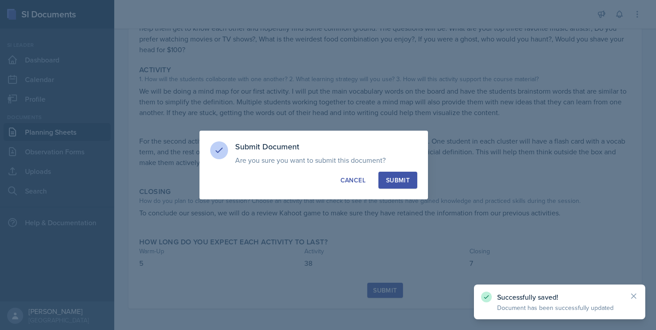  I want to click on div: Submit, so click(398, 180).